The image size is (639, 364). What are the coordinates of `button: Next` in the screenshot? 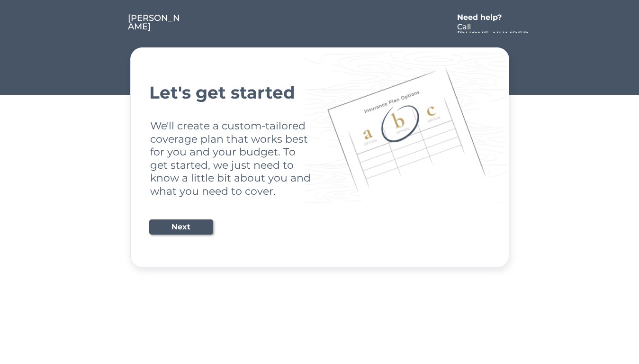 It's located at (181, 227).